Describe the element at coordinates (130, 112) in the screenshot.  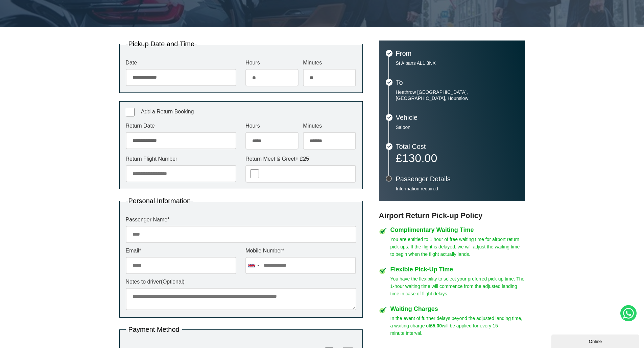
I see `input: Add a Return Booking` at that location.